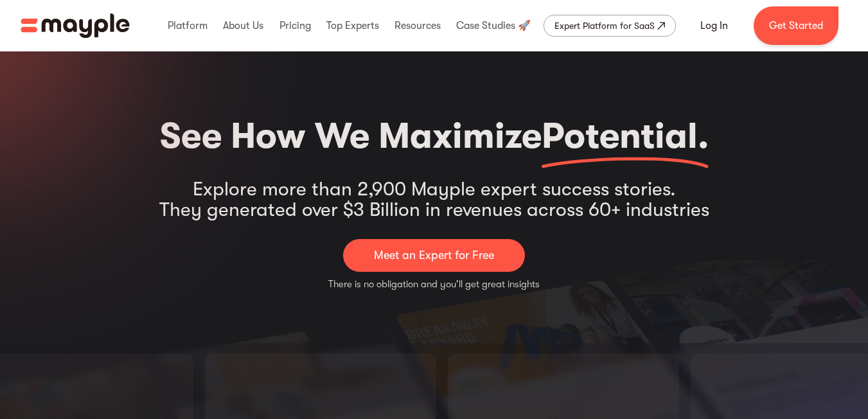 The height and width of the screenshot is (419, 868). What do you see at coordinates (418, 26) in the screenshot?
I see `div: Resources` at bounding box center [418, 26].